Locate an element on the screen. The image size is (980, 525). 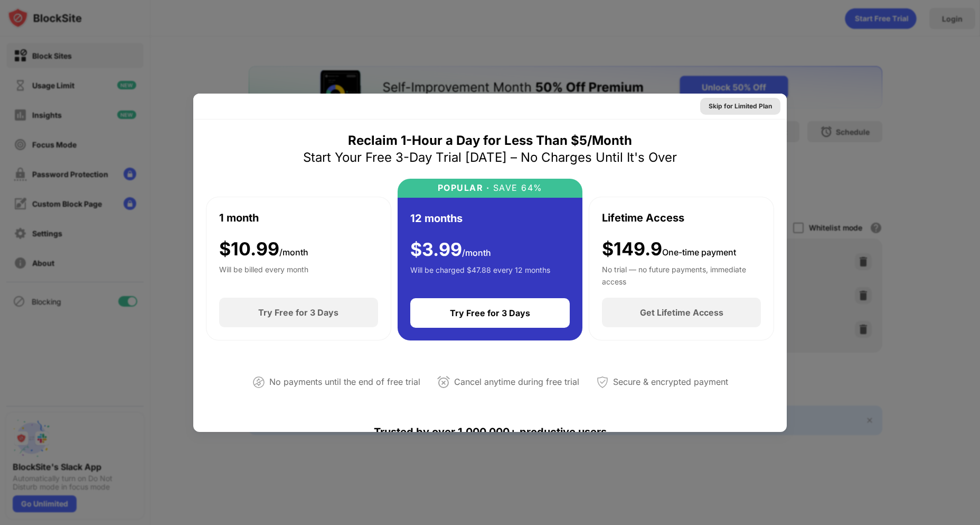
div: SAVE 64% is located at coordinates (516, 188).